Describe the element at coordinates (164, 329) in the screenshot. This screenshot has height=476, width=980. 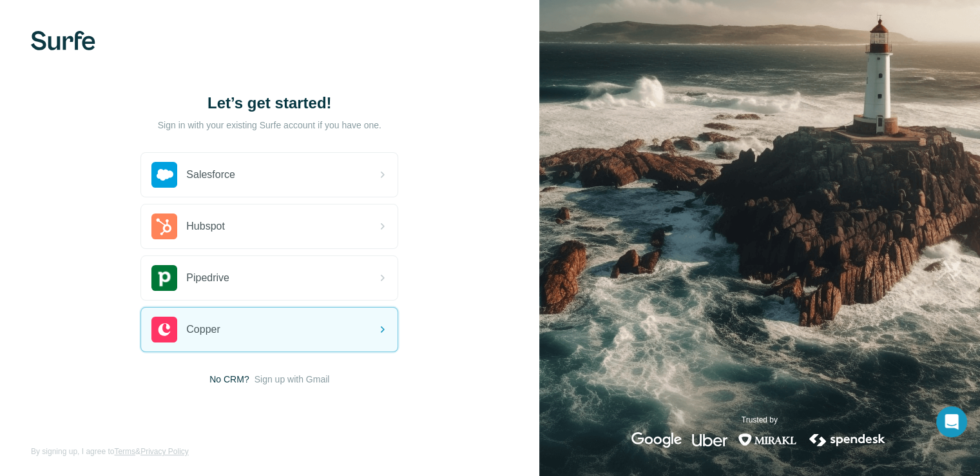
I see `img: copper's logo` at that location.